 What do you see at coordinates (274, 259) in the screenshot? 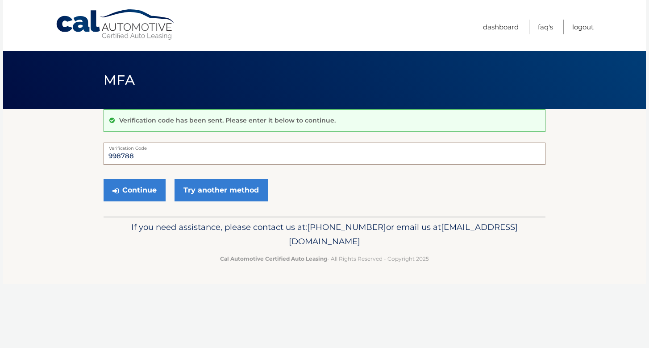
I see `strong: Cal Automotive Certified Auto Leasing` at bounding box center [274, 259].